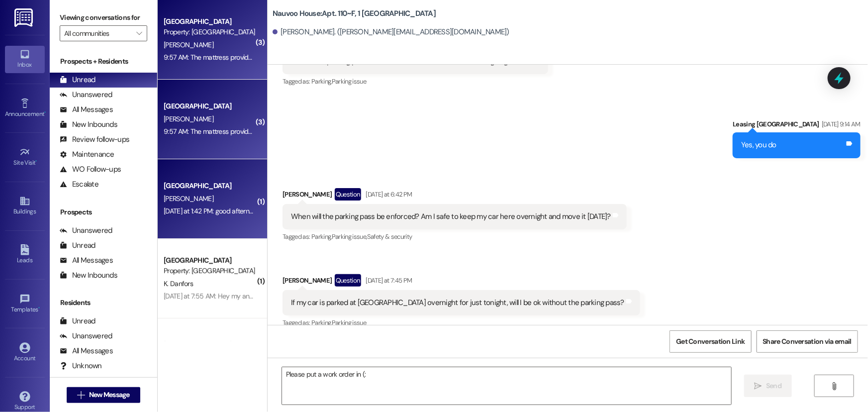  I want to click on a: Templates •, so click(25, 304).